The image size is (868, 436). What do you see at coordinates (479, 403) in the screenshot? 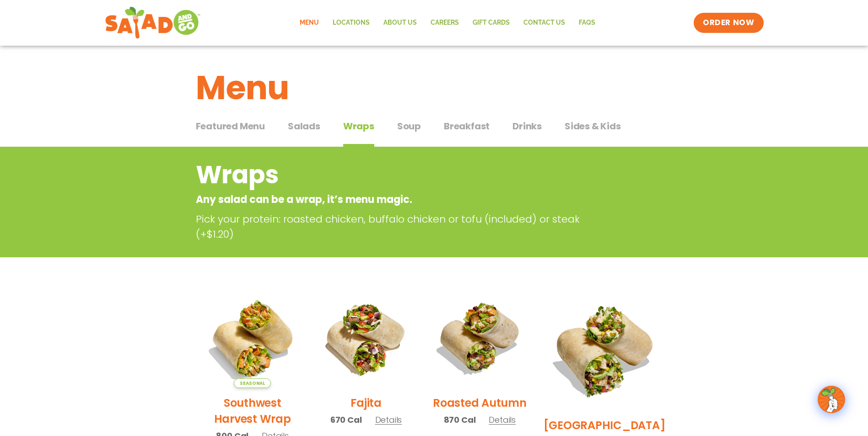
I see `h2: Roasted Autumn` at bounding box center [479, 403].